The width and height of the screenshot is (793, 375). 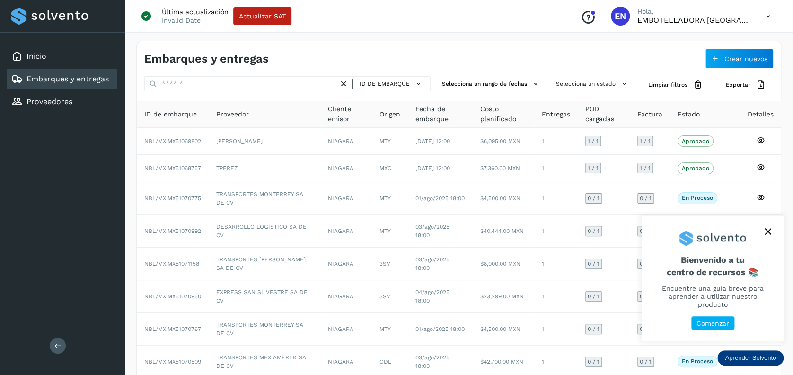 I want to click on span: NBL/MX.MX51069802, so click(x=173, y=141).